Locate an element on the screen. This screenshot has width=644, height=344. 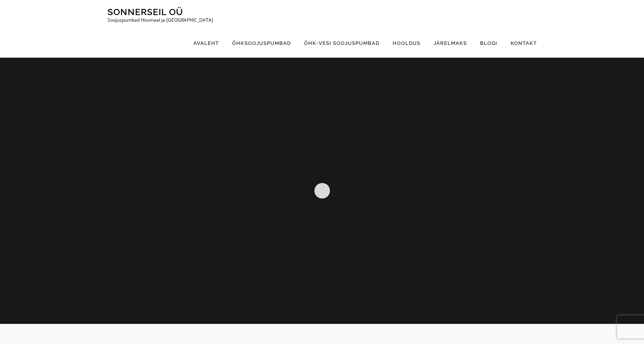
a: Avaleht is located at coordinates (206, 43).